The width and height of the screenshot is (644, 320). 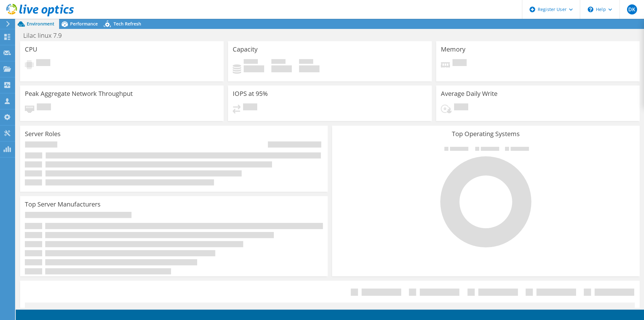 What do you see at coordinates (79, 94) in the screenshot?
I see `h3: Peak Aggregate Network Throughput` at bounding box center [79, 94].